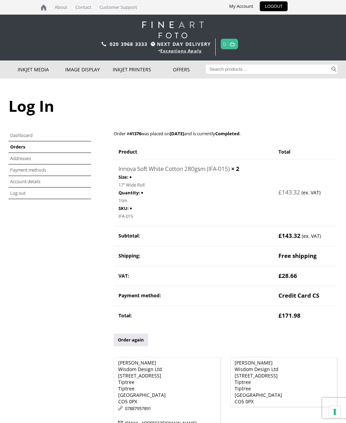 This screenshot has height=423, width=346. Describe the element at coordinates (135, 134) in the screenshot. I see `mark: 41376` at that location.